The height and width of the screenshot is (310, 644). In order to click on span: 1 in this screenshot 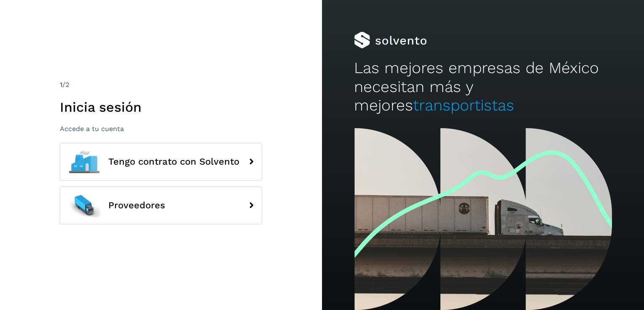, I will do `click(61, 85)`.